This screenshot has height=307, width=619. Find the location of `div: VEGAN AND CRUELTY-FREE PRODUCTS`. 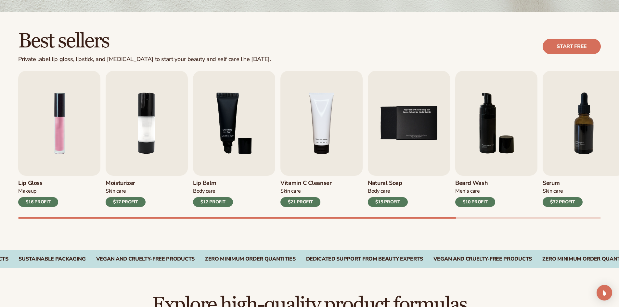

div: VEGAN AND CRUELTY-FREE PRODUCTS is located at coordinates (145, 259).